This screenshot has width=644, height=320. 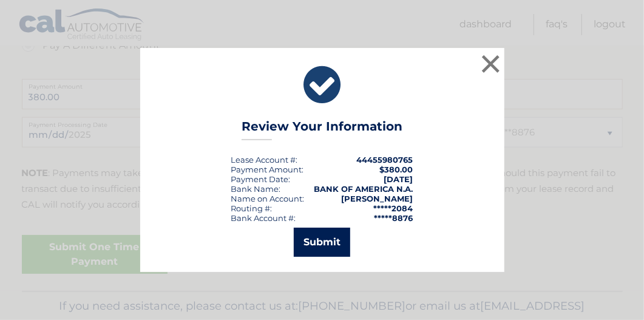 I want to click on div: Payment Amount:, so click(x=267, y=169).